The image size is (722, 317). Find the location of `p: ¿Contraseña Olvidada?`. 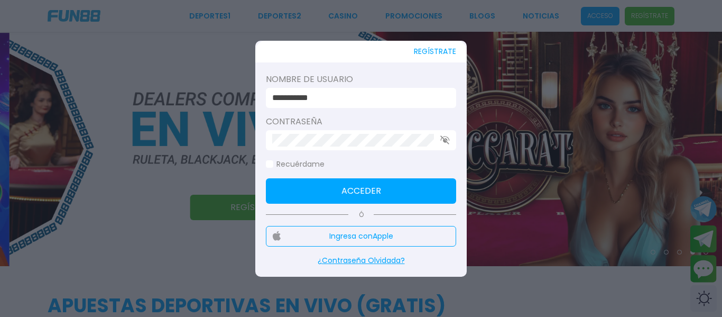

p: ¿Contraseña Olvidada? is located at coordinates (361, 260).